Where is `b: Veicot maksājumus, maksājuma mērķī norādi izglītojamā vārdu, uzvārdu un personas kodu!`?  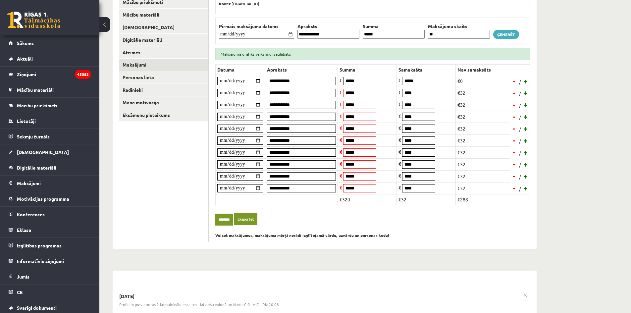 b: Veicot maksājumus, maksājuma mērķī norādi izglītojamā vārdu, uzvārdu un personas kodu! is located at coordinates (302, 235).